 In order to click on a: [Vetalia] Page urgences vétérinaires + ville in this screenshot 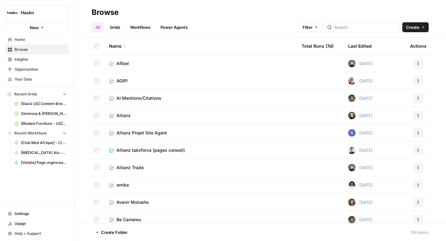, I will do `click(40, 163)`.